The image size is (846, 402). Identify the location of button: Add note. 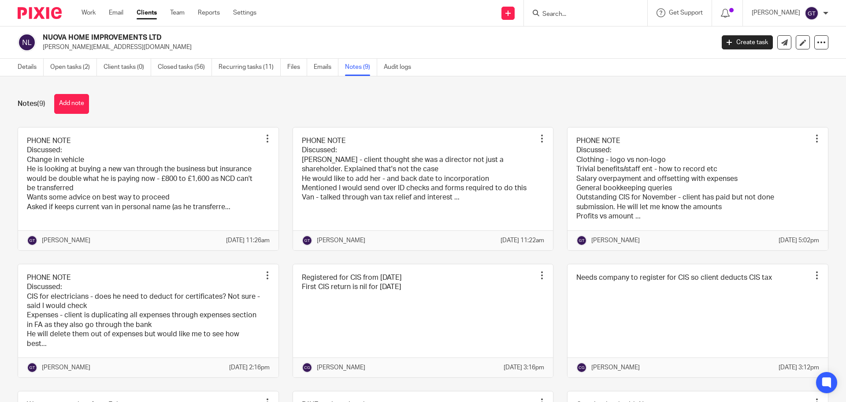
(71, 104).